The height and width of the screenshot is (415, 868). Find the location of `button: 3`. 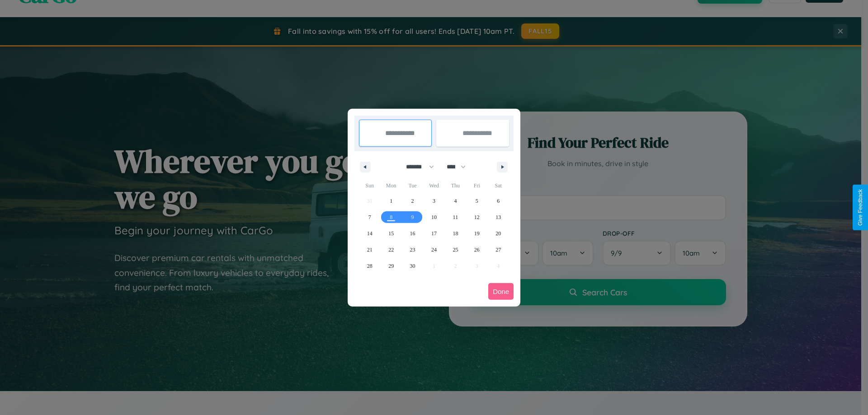

button: 3 is located at coordinates (434, 201).